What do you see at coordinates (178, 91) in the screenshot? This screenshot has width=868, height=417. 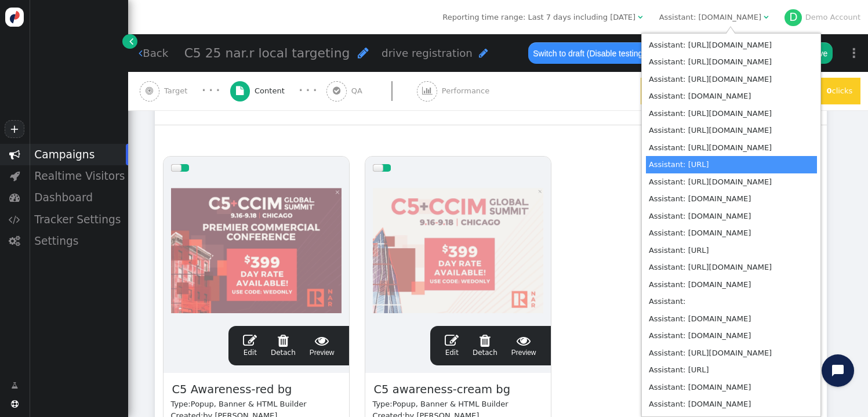 I see `span: Target` at bounding box center [178, 91].